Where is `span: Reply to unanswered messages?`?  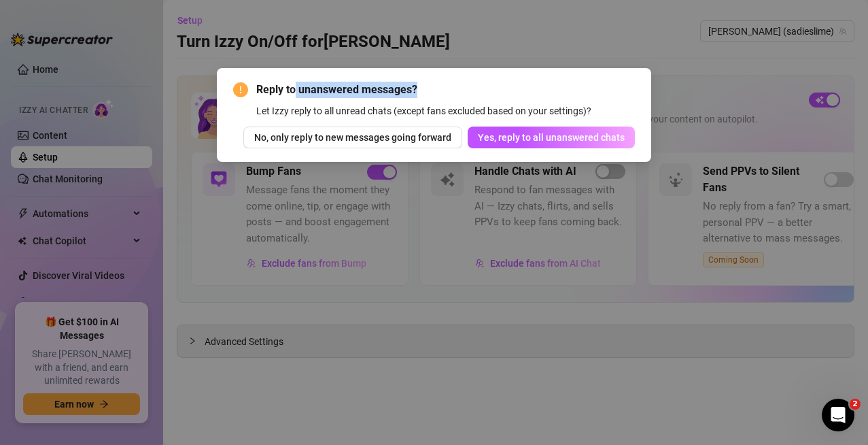 span: Reply to unanswered messages? is located at coordinates (445, 90).